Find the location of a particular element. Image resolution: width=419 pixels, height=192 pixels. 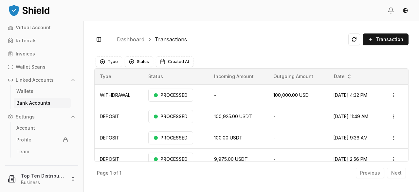

span: 9,975.00 USDT is located at coordinates (231, 159).